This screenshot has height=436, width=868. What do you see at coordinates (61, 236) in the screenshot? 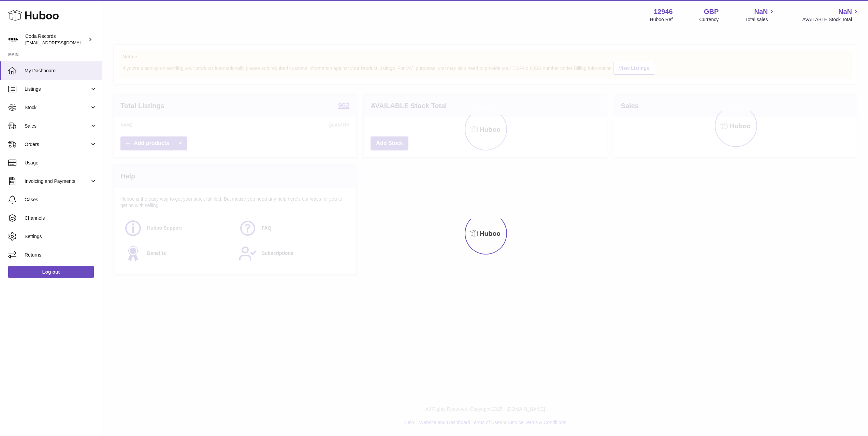
I see `span: Settings` at bounding box center [61, 236].